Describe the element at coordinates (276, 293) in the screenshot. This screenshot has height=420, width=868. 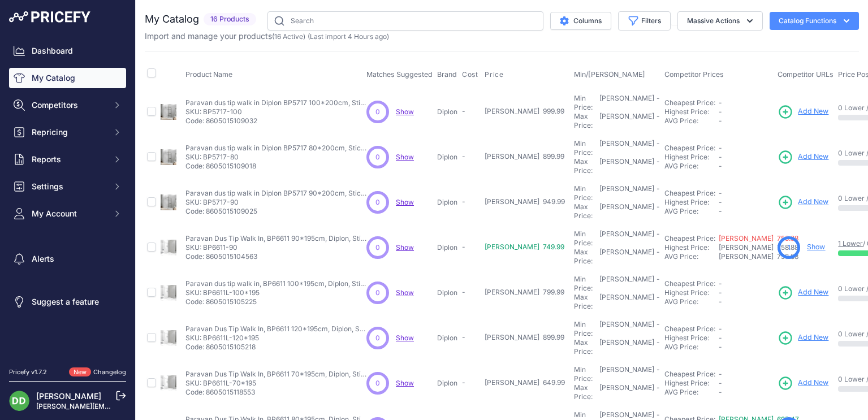
I see `p: SKU: BP6611L-100*195` at that location.